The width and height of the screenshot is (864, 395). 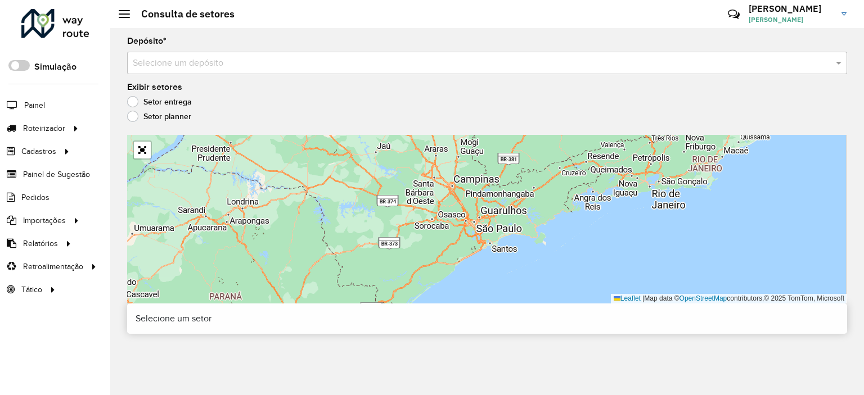 I want to click on span: Painel, so click(x=34, y=105).